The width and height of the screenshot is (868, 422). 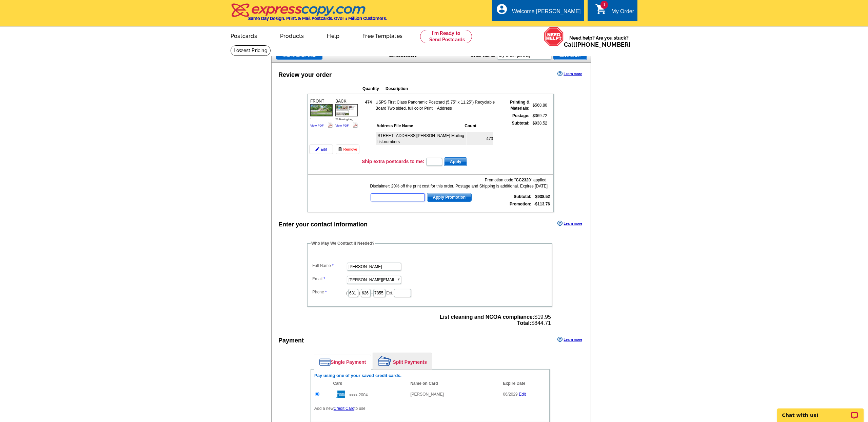 I want to click on a: Credit Card, so click(x=343, y=409).